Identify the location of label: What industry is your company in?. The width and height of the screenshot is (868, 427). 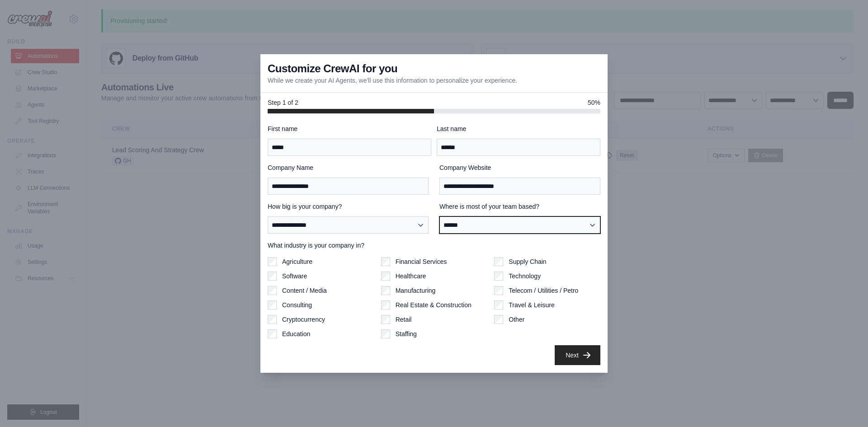
(434, 246).